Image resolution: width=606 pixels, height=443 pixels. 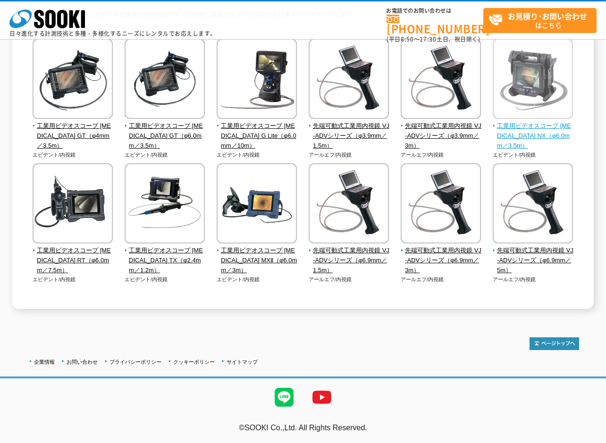 I want to click on img: 先端可動式工業用内視鏡 VJ-ADVシリーズ（φ3.9mm／1.5m）, so click(x=349, y=80).